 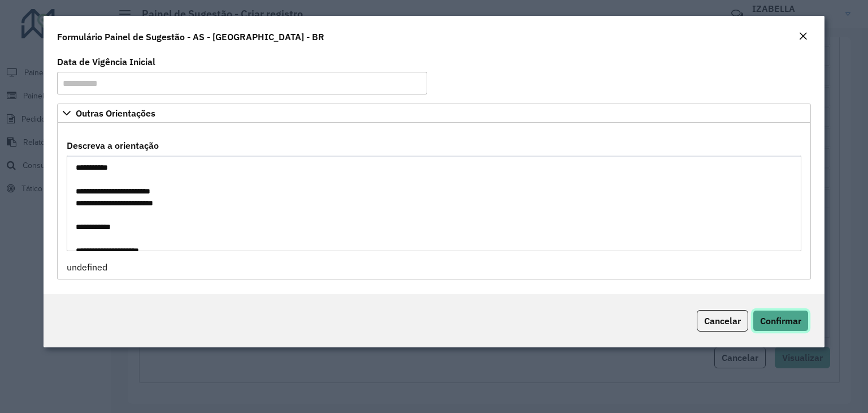 I want to click on div: Outras Orientações, so click(x=434, y=201).